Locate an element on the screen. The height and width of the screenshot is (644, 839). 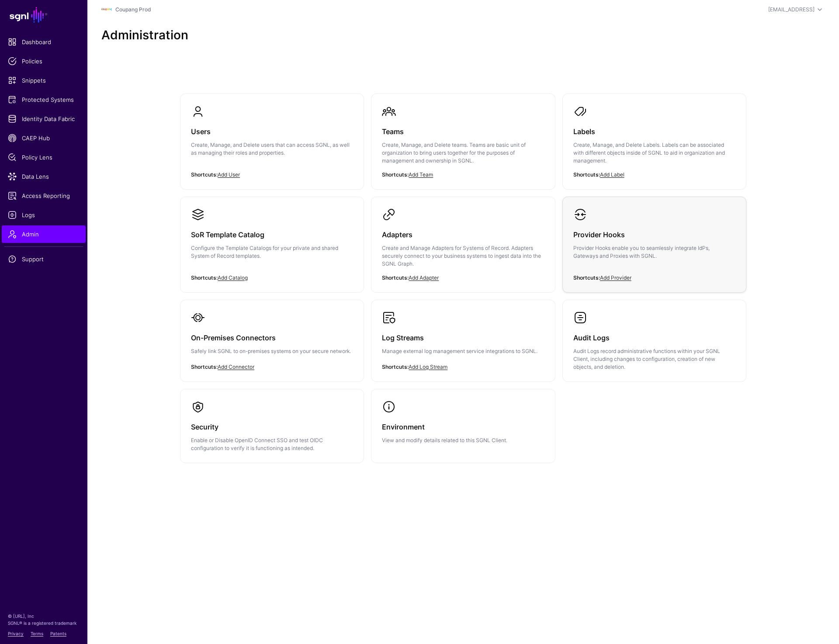
span: Support is located at coordinates (44, 259).